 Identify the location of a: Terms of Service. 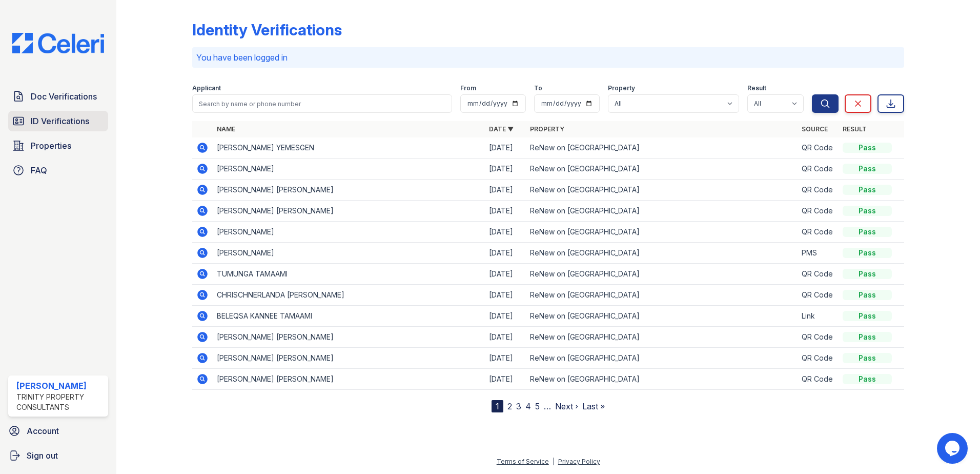
(522, 461).